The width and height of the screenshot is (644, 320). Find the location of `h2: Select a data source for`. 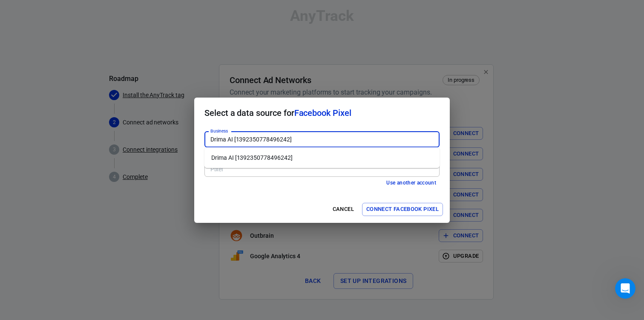

h2: Select a data source for is located at coordinates (322, 113).